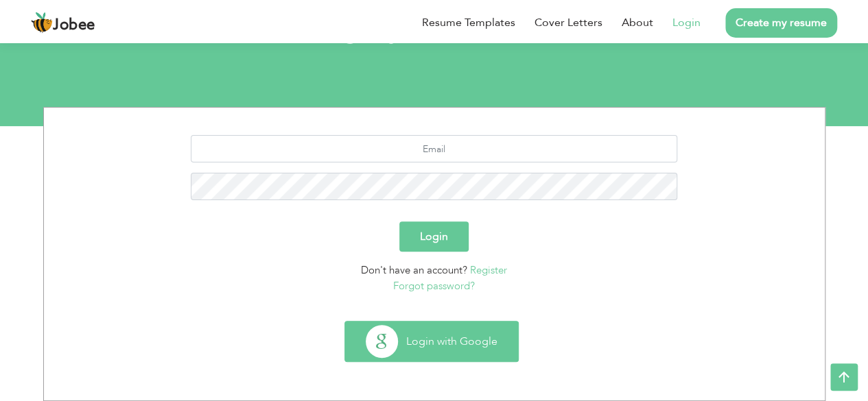 The height and width of the screenshot is (401, 868). What do you see at coordinates (414, 270) in the screenshot?
I see `span: Don't have an account?` at bounding box center [414, 270].